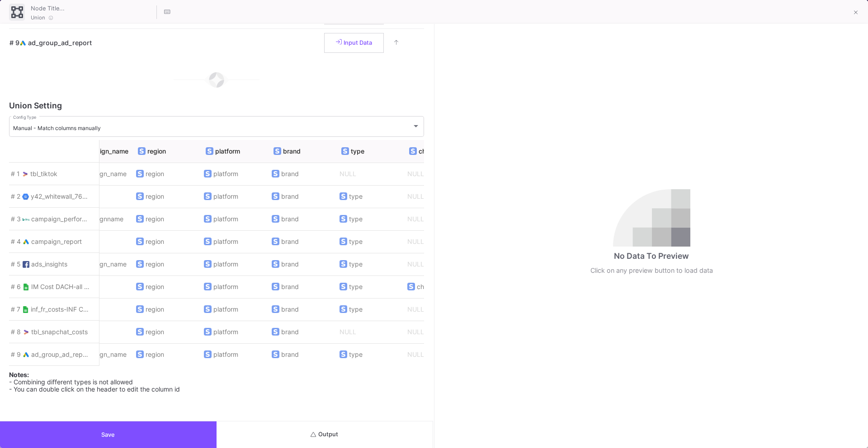 The image size is (868, 448). Describe the element at coordinates (651, 271) in the screenshot. I see `div: Click on any preview button to load data` at that location.